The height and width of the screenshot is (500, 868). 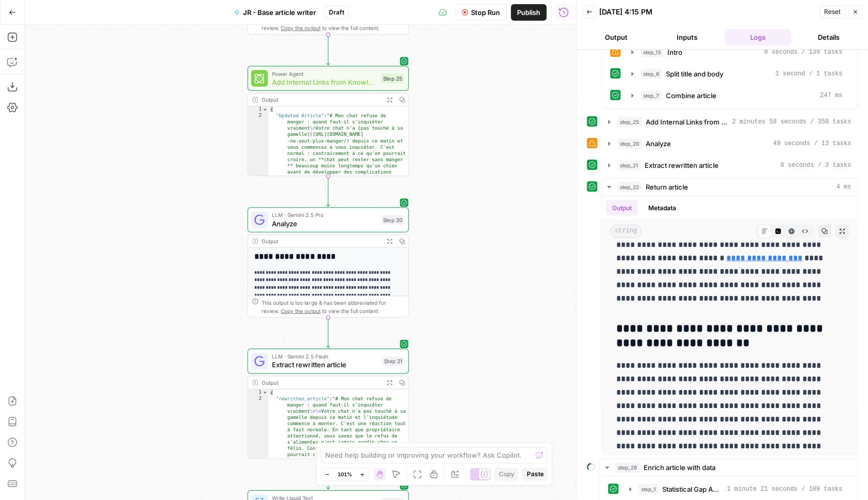 What do you see at coordinates (729, 144) in the screenshot?
I see `button: 49 seconds / 13 tasks` at bounding box center [729, 144].